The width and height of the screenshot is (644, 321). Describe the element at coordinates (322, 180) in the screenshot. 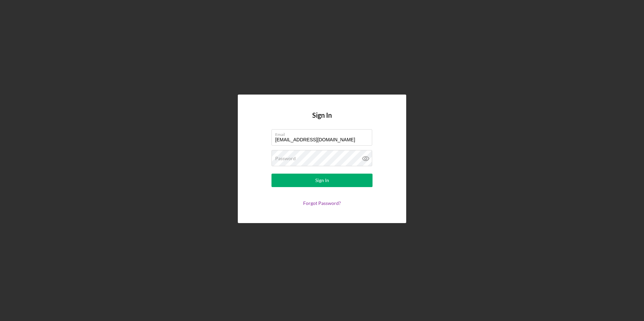

I see `button: Sign In` at that location.